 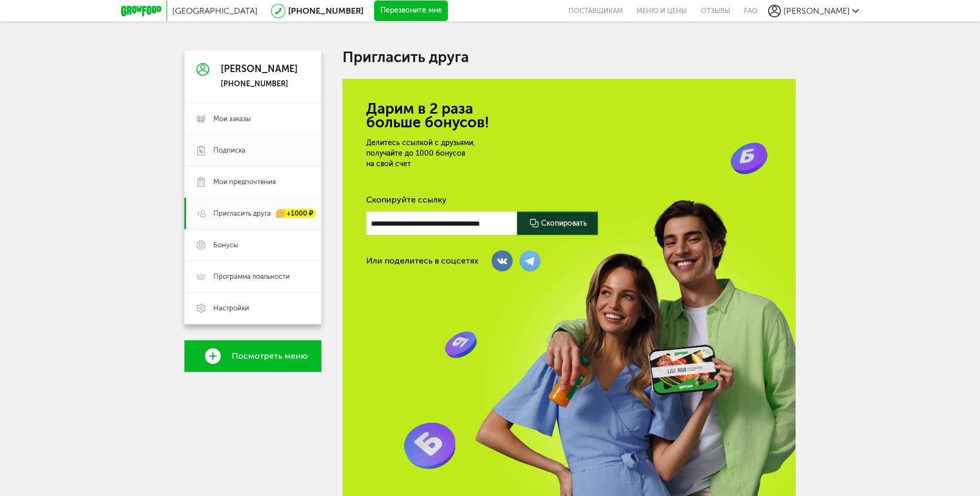 I want to click on div: Делитесь ссылкой с друзьями, получайте до 1000 бонусов на свой счет, so click(x=489, y=153).